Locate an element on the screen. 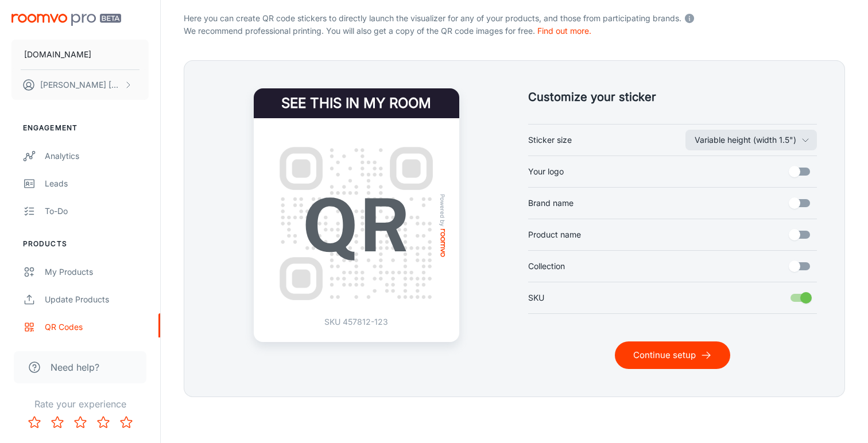  span: Sticker size is located at coordinates (550, 140).